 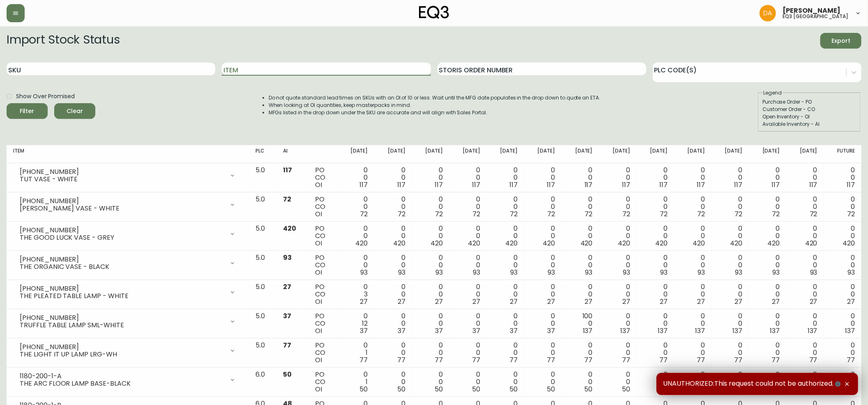 I want to click on div: THE PLEATED TABLE LAMP - WHITE, so click(x=122, y=296).